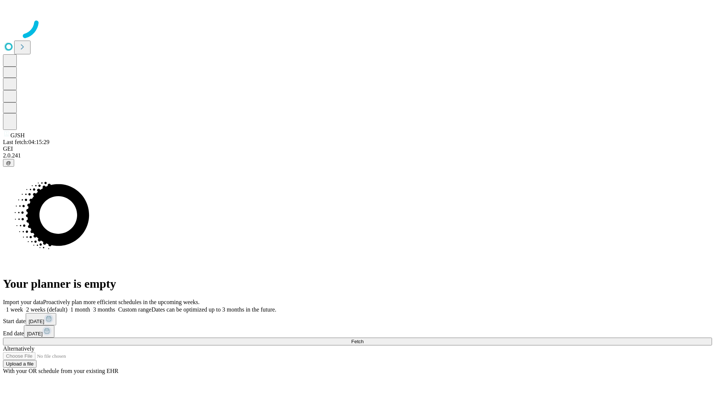  Describe the element at coordinates (15, 309) in the screenshot. I see `span: 1 week` at that location.